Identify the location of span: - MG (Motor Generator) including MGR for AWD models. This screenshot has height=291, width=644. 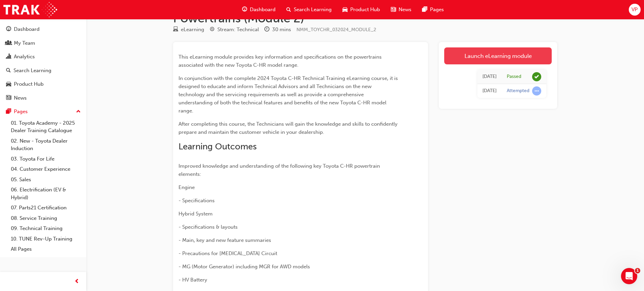
(244, 266).